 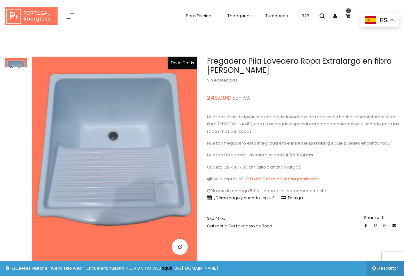 I want to click on a: Entrega, so click(x=292, y=198).